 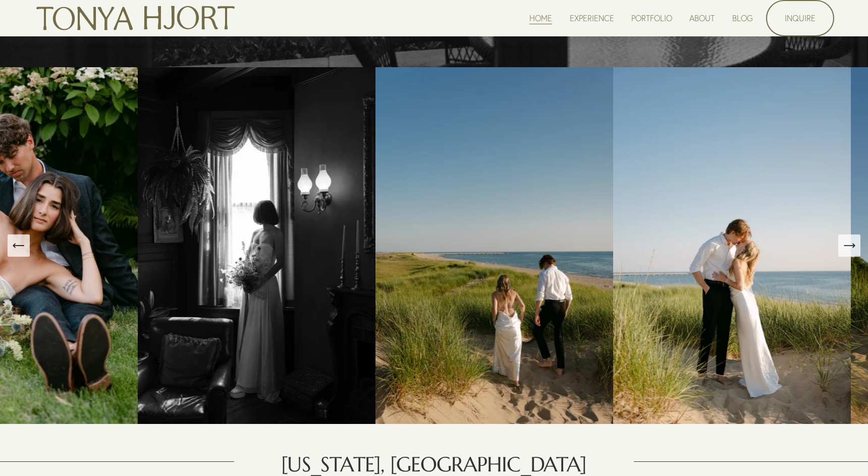 I want to click on a: PORTFOLIO, so click(x=651, y=18).